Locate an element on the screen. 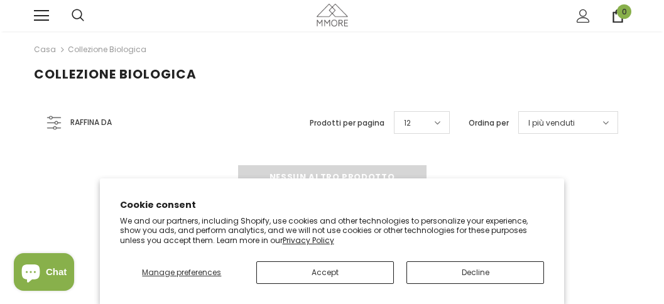  button: Decline is located at coordinates (475, 273).